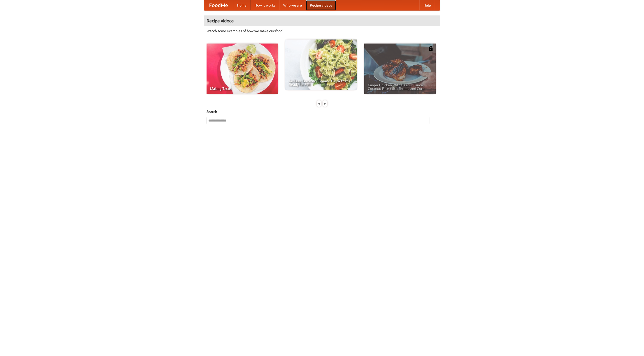  I want to click on p: Watch some examples of how we make our food!, so click(322, 31).